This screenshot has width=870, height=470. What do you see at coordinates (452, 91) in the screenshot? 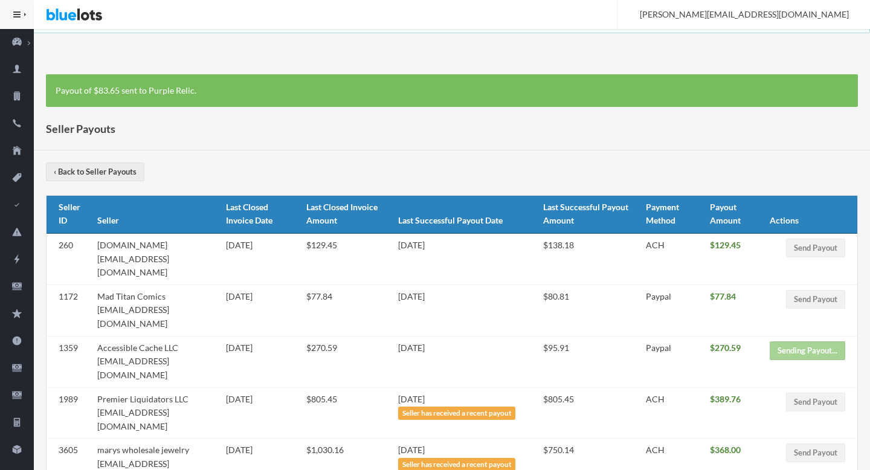
I see `div: Payout of $83.65 sent to Purple Relic.` at bounding box center [452, 91].